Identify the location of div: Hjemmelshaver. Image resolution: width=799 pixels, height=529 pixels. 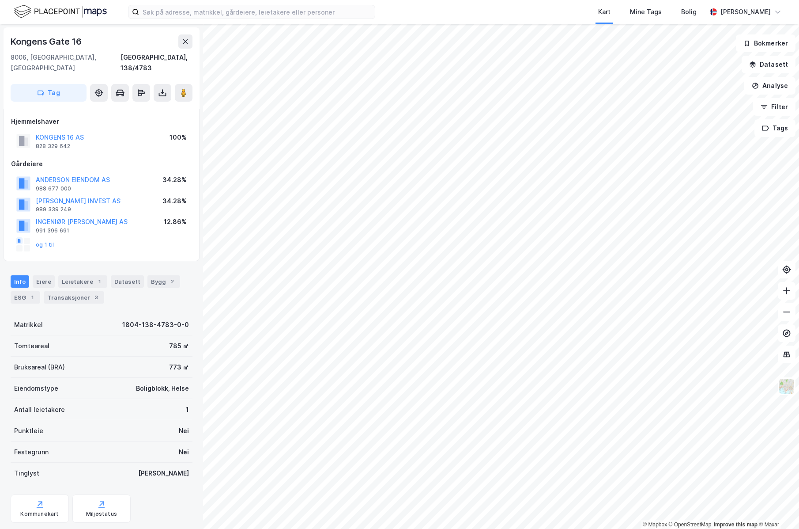
(102, 121).